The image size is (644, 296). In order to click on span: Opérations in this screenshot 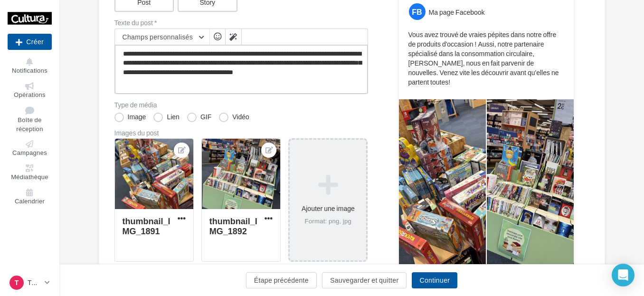, I will do `click(29, 94)`.